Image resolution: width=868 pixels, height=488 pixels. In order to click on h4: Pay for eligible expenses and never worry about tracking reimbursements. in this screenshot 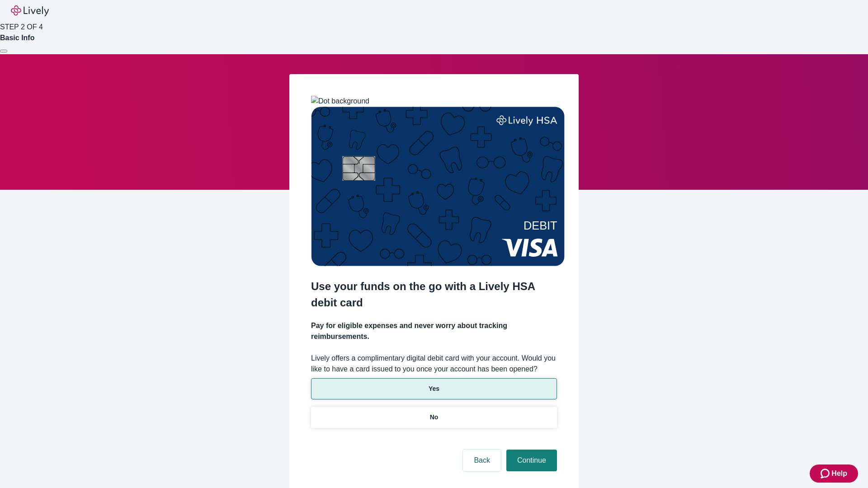, I will do `click(434, 331)`.